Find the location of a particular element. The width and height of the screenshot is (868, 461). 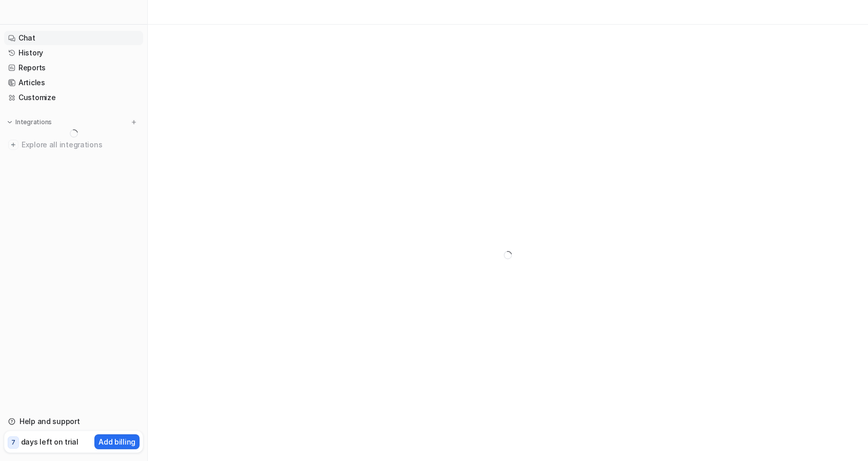

p: 7 is located at coordinates (13, 442).